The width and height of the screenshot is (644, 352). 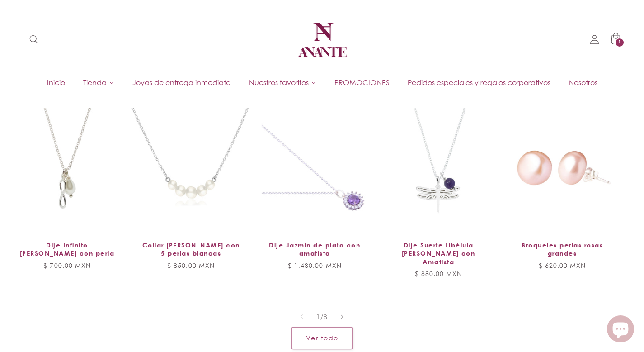 What do you see at coordinates (322, 338) in the screenshot?
I see `a: Ver todos los productos de la colección Entrega inmediata` at bounding box center [322, 338].